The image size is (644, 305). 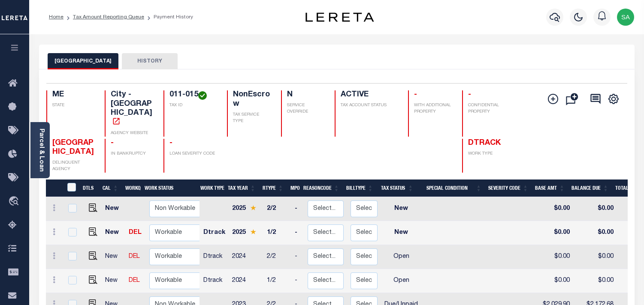 What do you see at coordinates (211, 188) in the screenshot?
I see `th: Work Type` at bounding box center [211, 188].